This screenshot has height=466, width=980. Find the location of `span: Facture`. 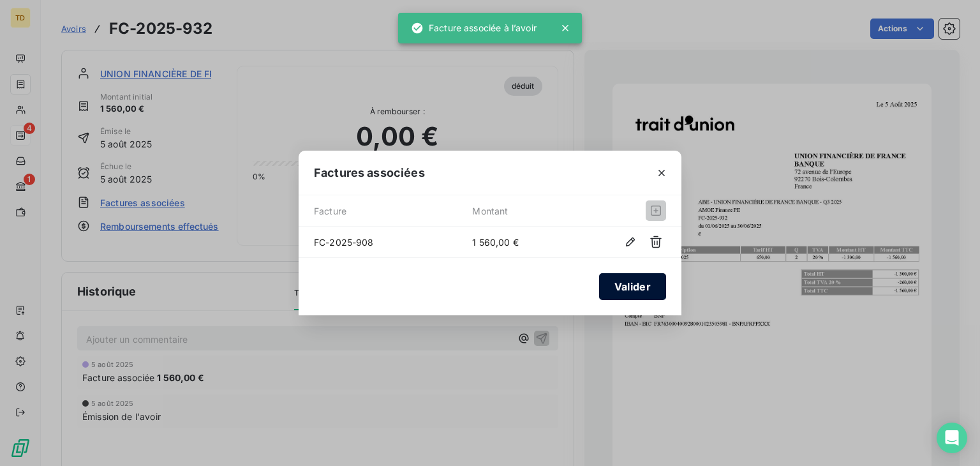

span: Facture is located at coordinates (393, 211).